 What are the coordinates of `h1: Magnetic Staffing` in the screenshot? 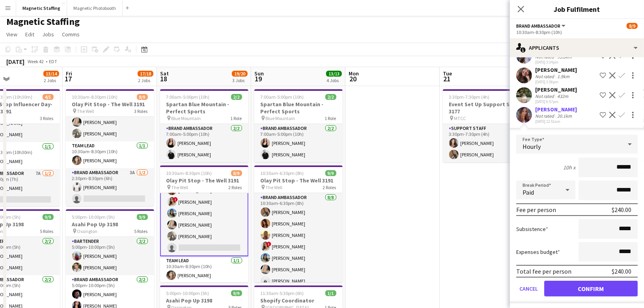 It's located at (43, 22).